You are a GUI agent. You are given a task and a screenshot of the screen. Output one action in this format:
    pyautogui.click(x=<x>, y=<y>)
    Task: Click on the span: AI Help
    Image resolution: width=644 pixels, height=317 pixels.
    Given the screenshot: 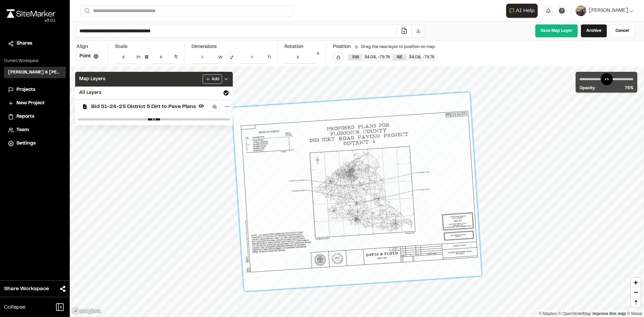 What is the action you would take?
    pyautogui.click(x=526, y=10)
    